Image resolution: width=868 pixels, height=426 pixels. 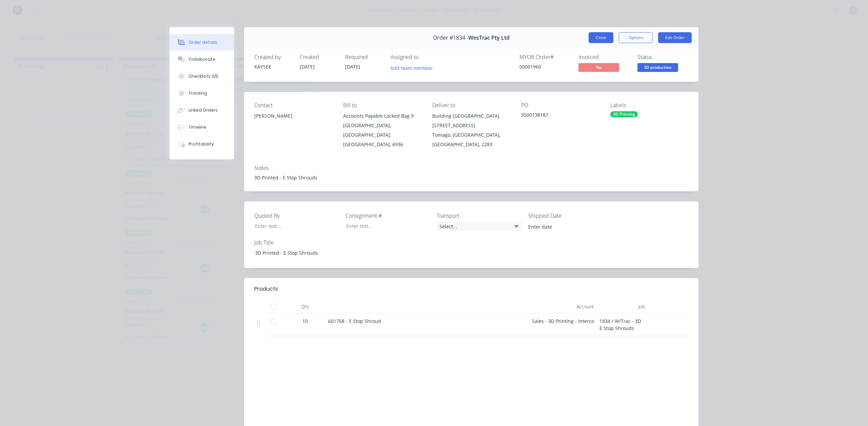 What do you see at coordinates (624, 114) in the screenshot?
I see `div: 3D Printing` at bounding box center [624, 114].